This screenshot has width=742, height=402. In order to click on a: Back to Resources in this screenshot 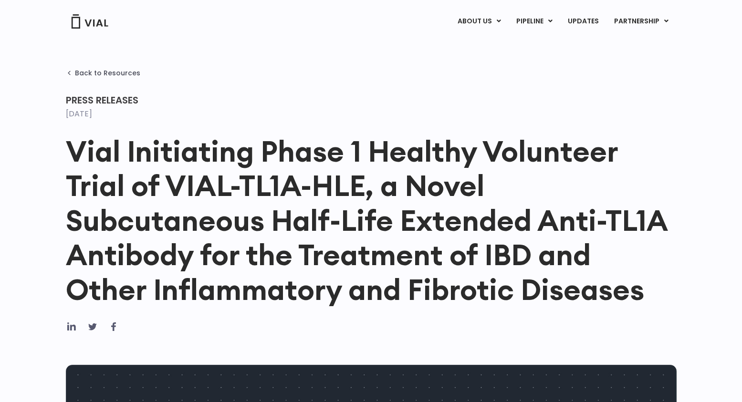, I will do `click(103, 73)`.